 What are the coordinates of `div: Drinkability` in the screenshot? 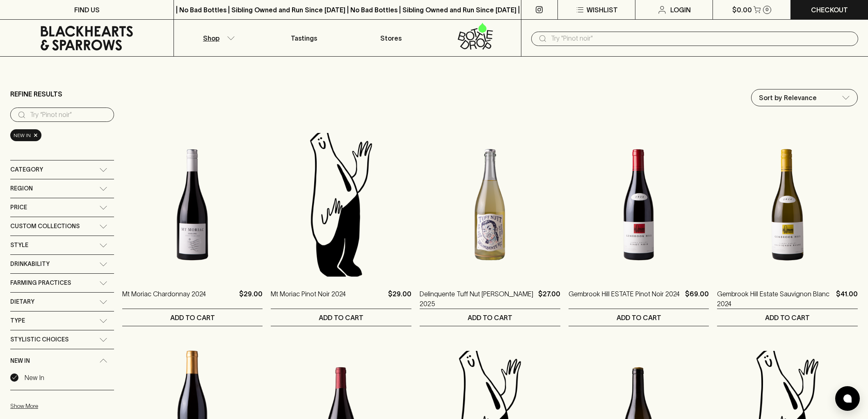 It's located at (62, 264).